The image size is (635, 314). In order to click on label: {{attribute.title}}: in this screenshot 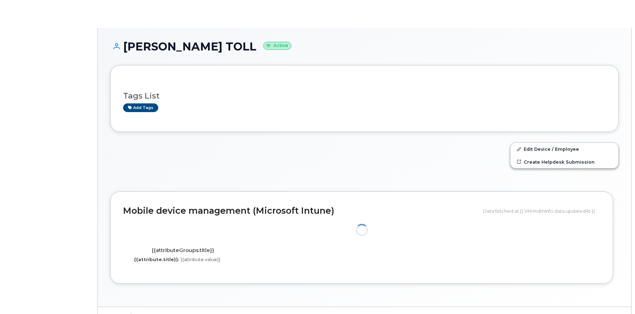, I will do `click(157, 259)`.